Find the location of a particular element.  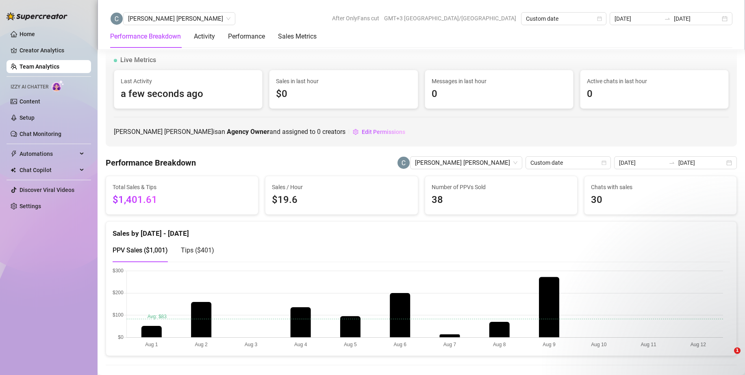

span: Number of PPVs Sold is located at coordinates (501, 187).